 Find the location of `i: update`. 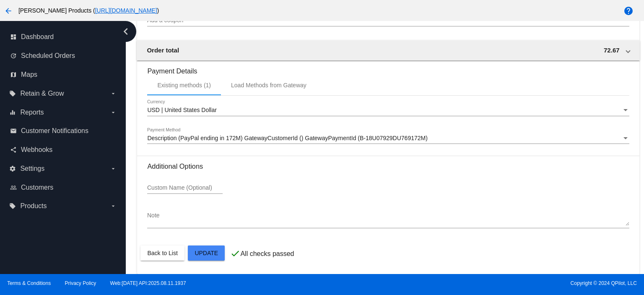

i: update is located at coordinates (13, 56).